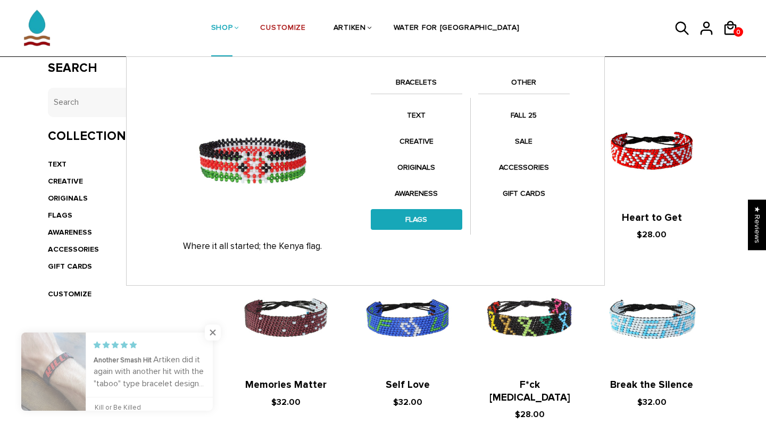 Image resolution: width=766 pixels, height=432 pixels. What do you see at coordinates (407, 384) in the screenshot?
I see `a: Self Love` at bounding box center [407, 384].